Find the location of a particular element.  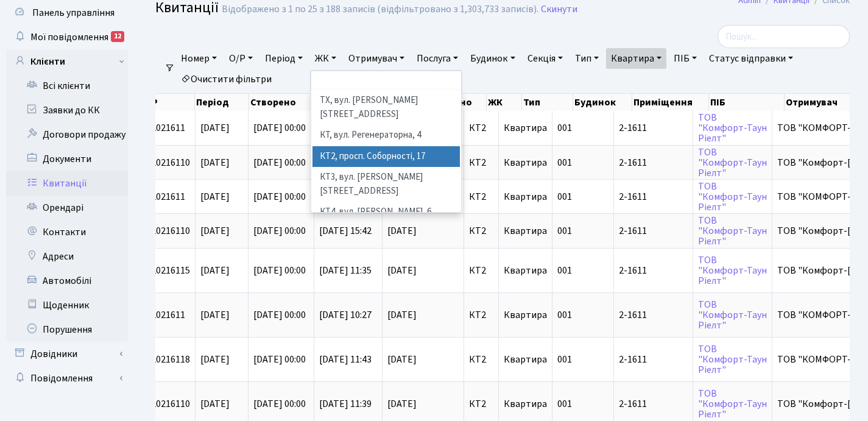

span: 020216118 is located at coordinates (168, 359).